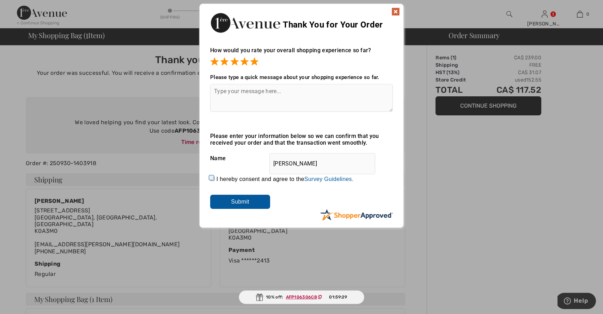 The image size is (603, 314). Describe the element at coordinates (396, 12) in the screenshot. I see `img: x` at that location.